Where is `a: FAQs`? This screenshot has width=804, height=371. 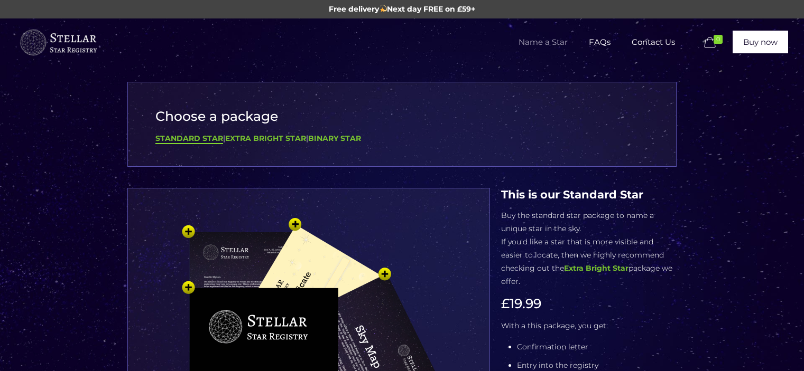 a: FAQs is located at coordinates (599, 42).